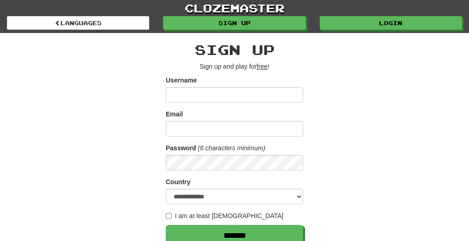 This screenshot has width=469, height=241. Describe the element at coordinates (234, 49) in the screenshot. I see `h2: Sign up` at that location.